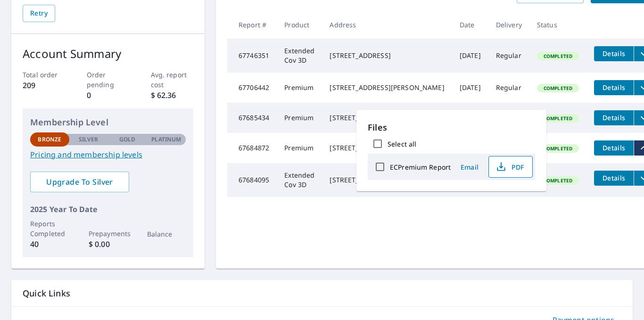 The image size is (644, 320). Describe the element at coordinates (172, 80) in the screenshot. I see `p: Avg. report cost` at that location.